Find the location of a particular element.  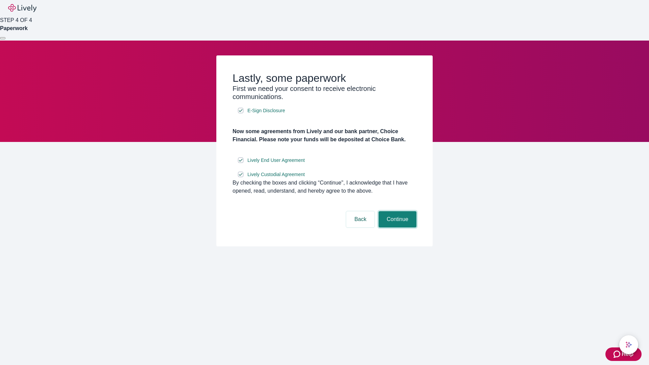

span: Help is located at coordinates (627, 354).